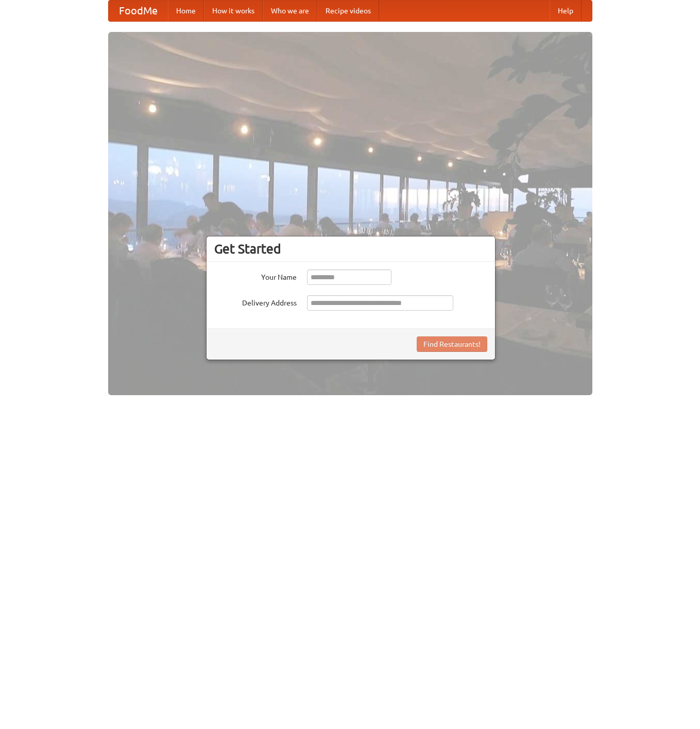 This screenshot has width=700, height=729. Describe the element at coordinates (565, 11) in the screenshot. I see `a: Help` at that location.